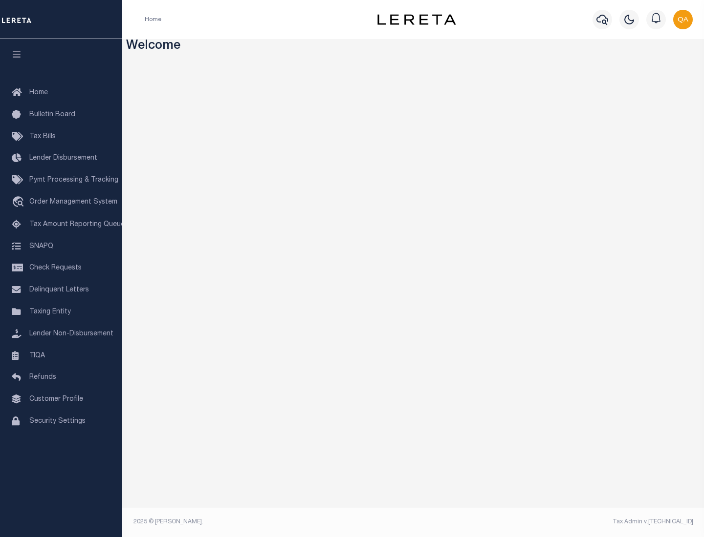  What do you see at coordinates (59, 290) in the screenshot?
I see `span: Delinquent Letters` at bounding box center [59, 290].